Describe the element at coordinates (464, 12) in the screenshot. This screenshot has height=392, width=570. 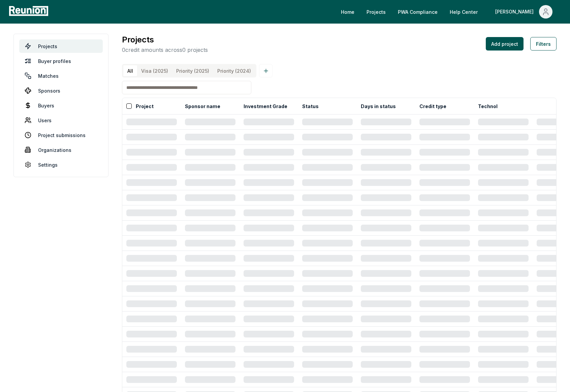
I see `a: Help Center` at that location.